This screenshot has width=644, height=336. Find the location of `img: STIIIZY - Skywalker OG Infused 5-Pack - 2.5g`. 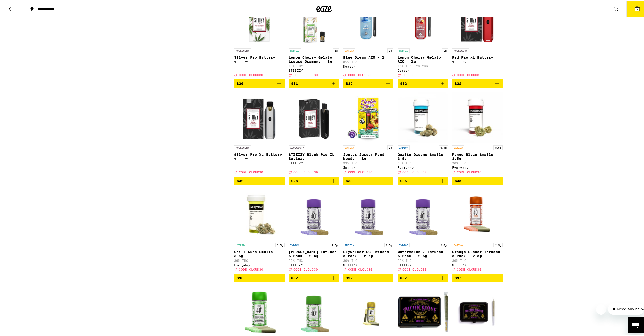

img: STIIIZY - Skywalker OG Infused 5-Pack - 2.5g is located at coordinates (368, 213).